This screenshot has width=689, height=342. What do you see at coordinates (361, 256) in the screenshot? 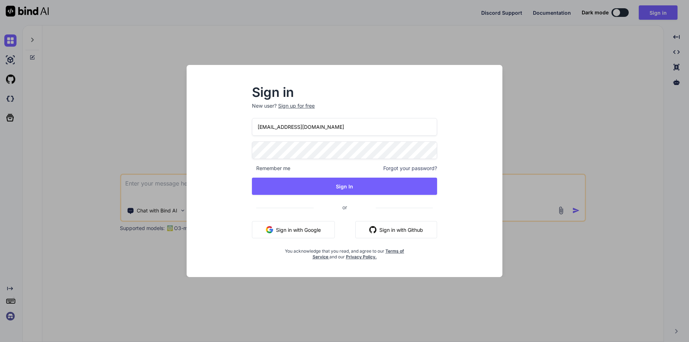
I see `a: Privacy Policy.` at bounding box center [361, 256].